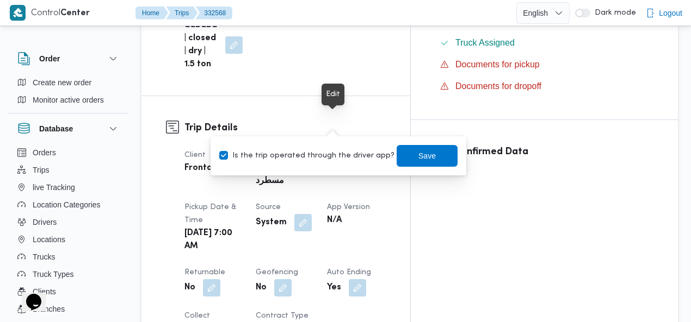 The image size is (691, 322). Describe the element at coordinates (427, 156) in the screenshot. I see `span: Save` at that location.